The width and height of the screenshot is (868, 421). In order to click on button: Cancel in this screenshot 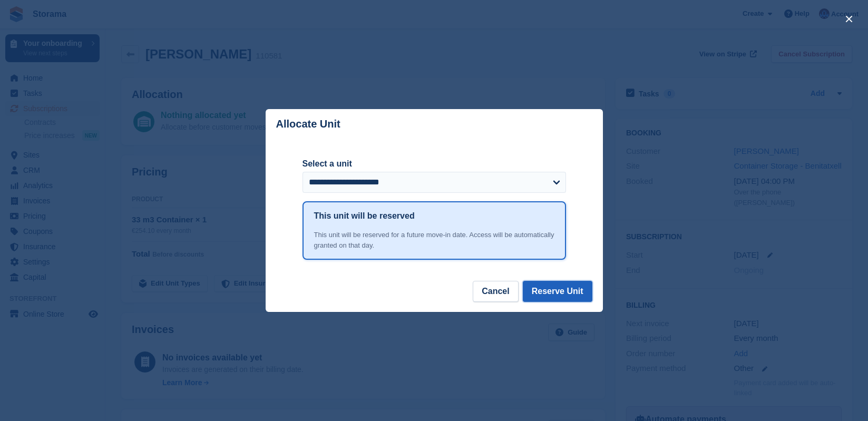, I will do `click(495, 292)`.